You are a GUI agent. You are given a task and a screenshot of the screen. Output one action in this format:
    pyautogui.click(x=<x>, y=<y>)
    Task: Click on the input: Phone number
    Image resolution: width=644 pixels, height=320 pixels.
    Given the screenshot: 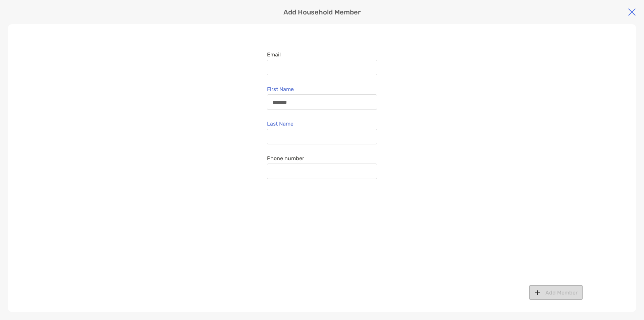 What is the action you would take?
    pyautogui.click(x=322, y=171)
    